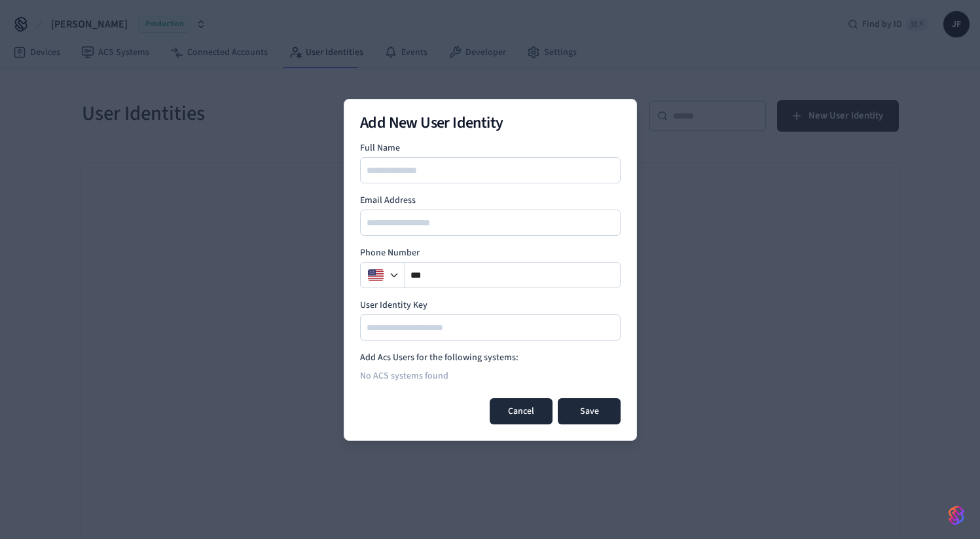  I want to click on button: Save, so click(589, 412).